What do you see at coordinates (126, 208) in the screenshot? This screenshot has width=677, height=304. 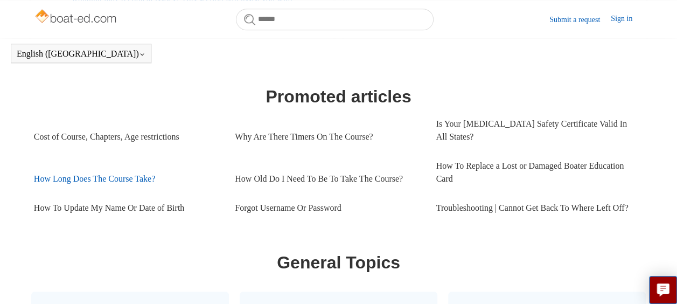 I see `a: How To Update My Name Or Date of Birth` at bounding box center [126, 208].